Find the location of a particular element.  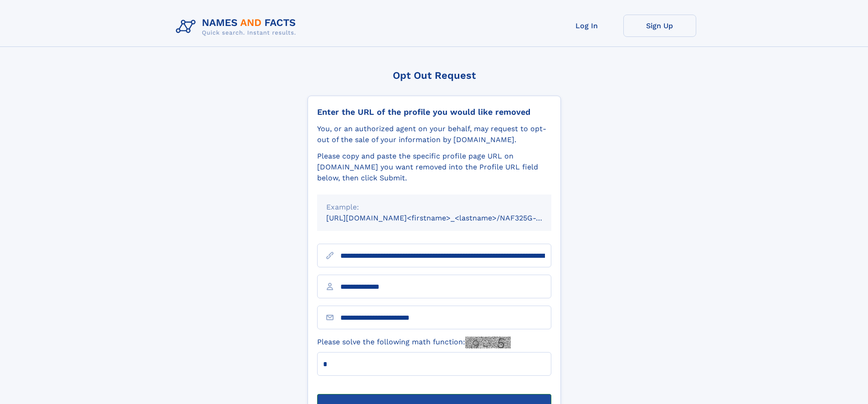

div: Opt Out Request is located at coordinates (434, 75).